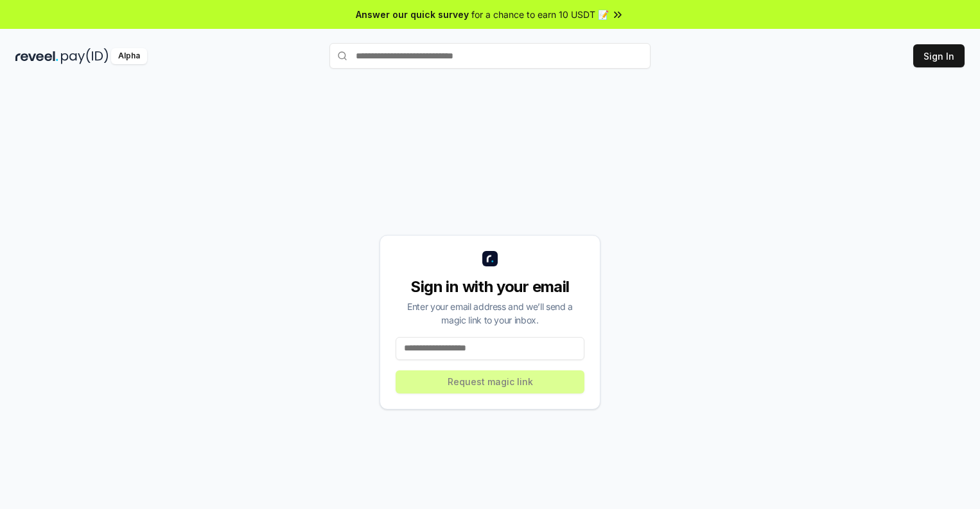 The width and height of the screenshot is (980, 509). I want to click on img: reveel_dark, so click(36, 56).